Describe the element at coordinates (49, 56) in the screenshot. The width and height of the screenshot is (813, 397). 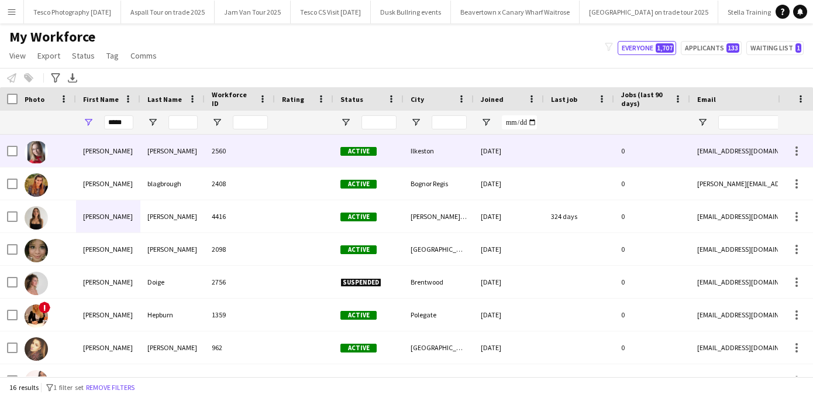
I see `span: Export` at that location.